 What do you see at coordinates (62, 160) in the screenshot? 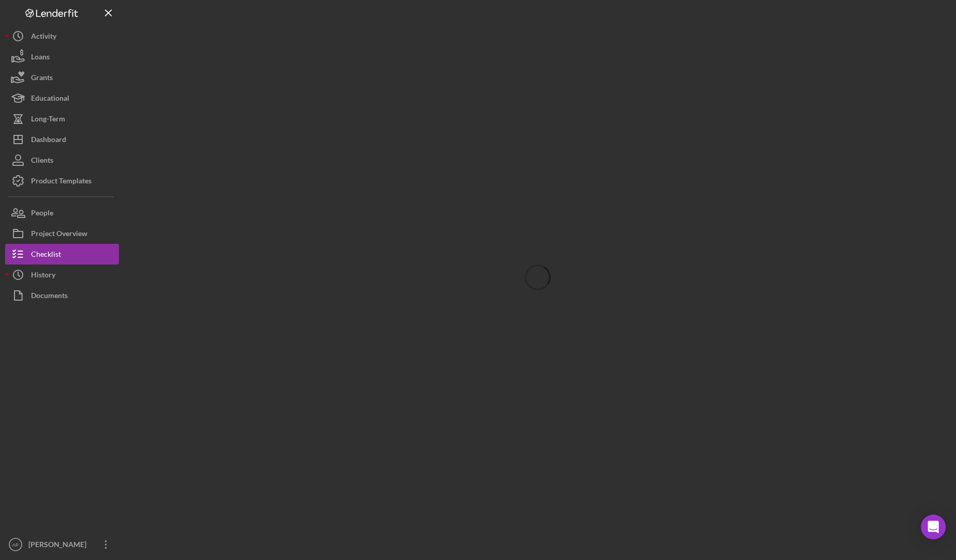
I see `a: Clients` at bounding box center [62, 160].